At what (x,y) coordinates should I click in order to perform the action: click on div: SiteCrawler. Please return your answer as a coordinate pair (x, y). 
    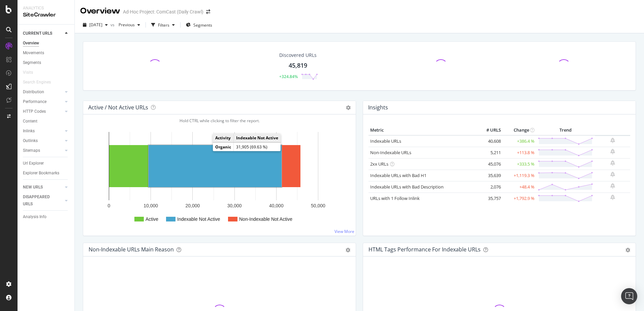
    Looking at the image, I should click on (46, 15).